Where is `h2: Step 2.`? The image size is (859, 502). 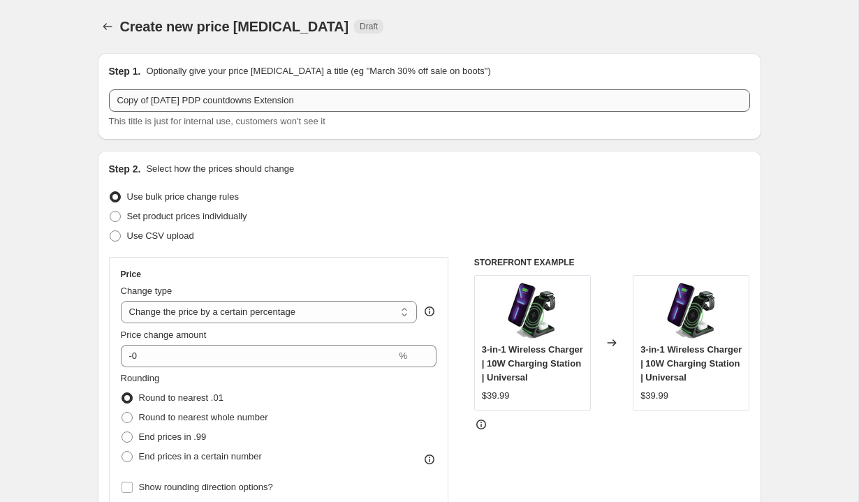
h2: Step 2. is located at coordinates (125, 169).